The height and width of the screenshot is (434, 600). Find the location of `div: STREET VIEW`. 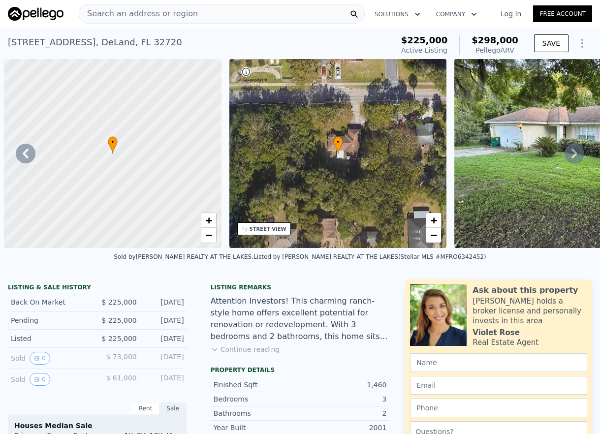

div: STREET VIEW is located at coordinates (268, 229).